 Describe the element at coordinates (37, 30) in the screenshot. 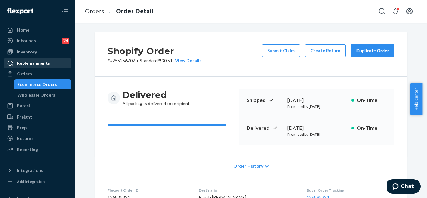

I see `a: Home` at that location.